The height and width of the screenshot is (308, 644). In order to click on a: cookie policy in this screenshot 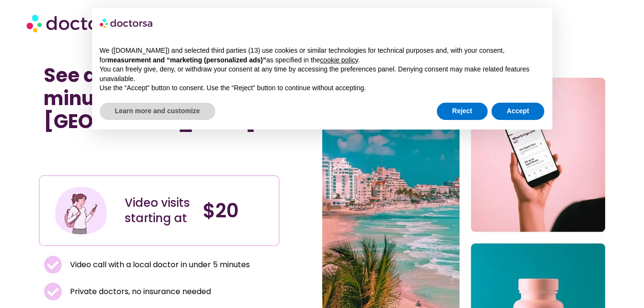, I will do `click(338, 60)`.